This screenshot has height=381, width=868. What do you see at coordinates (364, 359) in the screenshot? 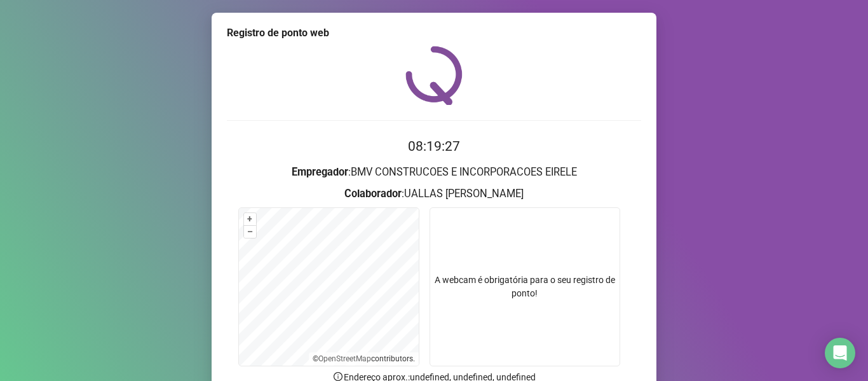
I see `li: © contributors.` at bounding box center [364, 359].